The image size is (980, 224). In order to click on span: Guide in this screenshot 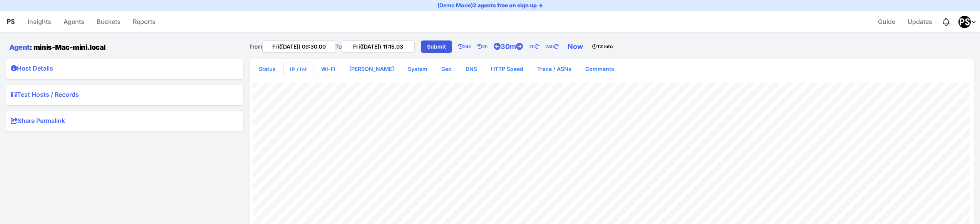, I will do `click(886, 22)`.